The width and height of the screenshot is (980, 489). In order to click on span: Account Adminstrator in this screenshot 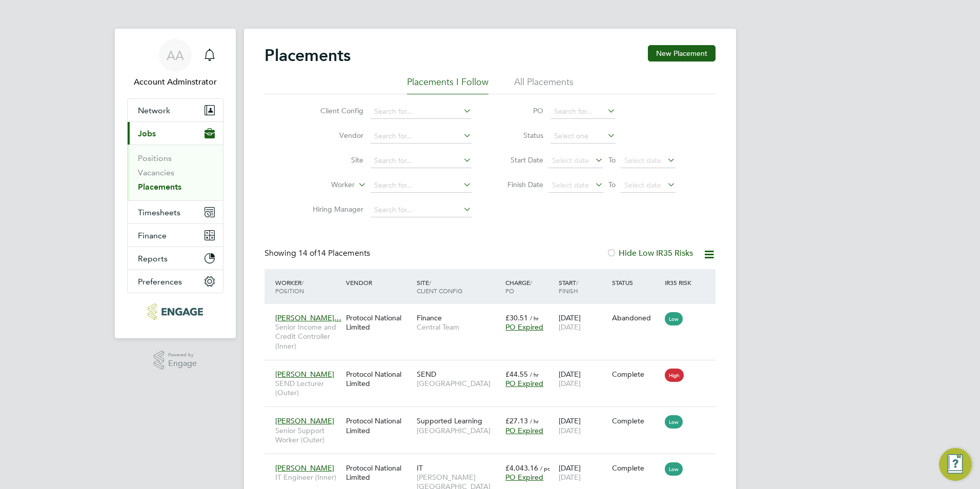, I will do `click(175, 82)`.